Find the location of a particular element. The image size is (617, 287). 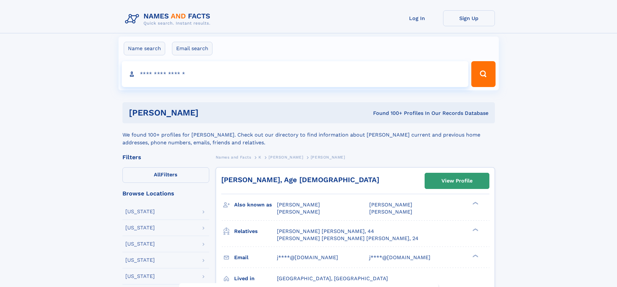

h3: Relatives is located at coordinates (256, 232).